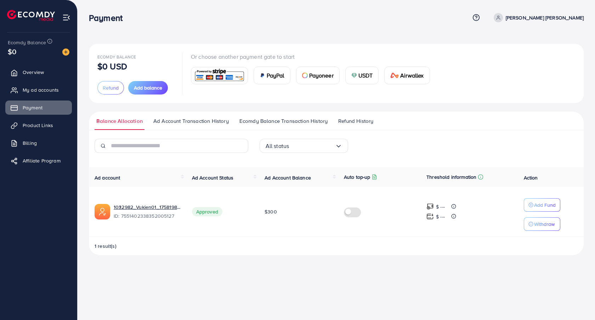  I want to click on img: image, so click(66, 52).